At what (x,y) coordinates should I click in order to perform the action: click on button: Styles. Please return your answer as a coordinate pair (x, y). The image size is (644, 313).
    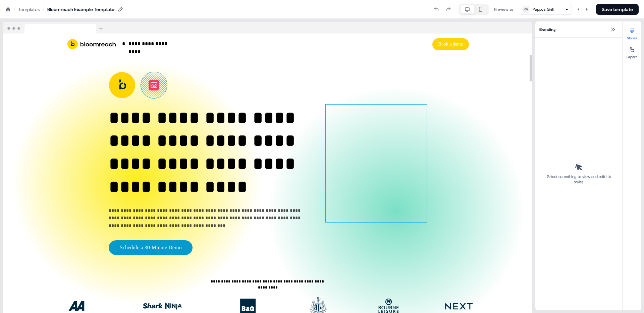
    Looking at the image, I should click on (632, 33).